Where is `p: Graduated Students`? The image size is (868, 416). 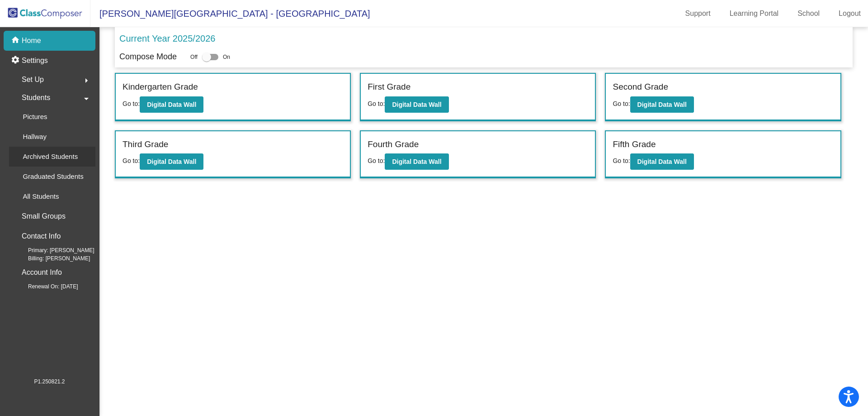 p: Graduated Students is located at coordinates (53, 176).